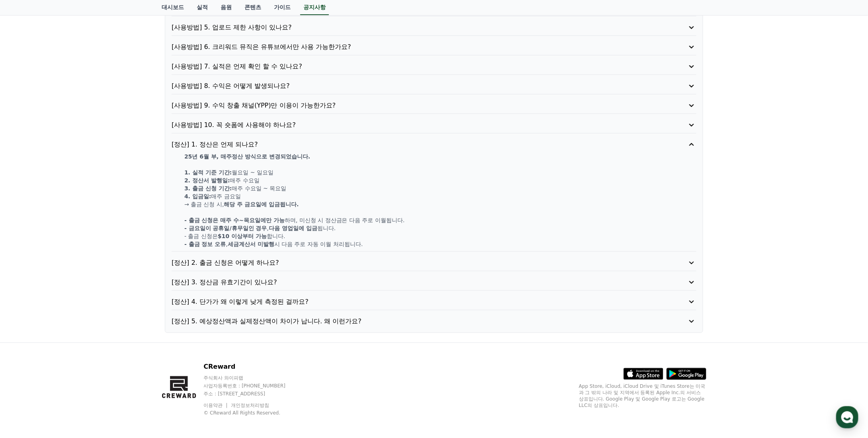 This screenshot has width=868, height=438. What do you see at coordinates (413, 321) in the screenshot?
I see `p: [정산] 5. 예상정산액과 실제정산액이 차이가 납니다. 왜 이런가요?` at bounding box center [413, 321].